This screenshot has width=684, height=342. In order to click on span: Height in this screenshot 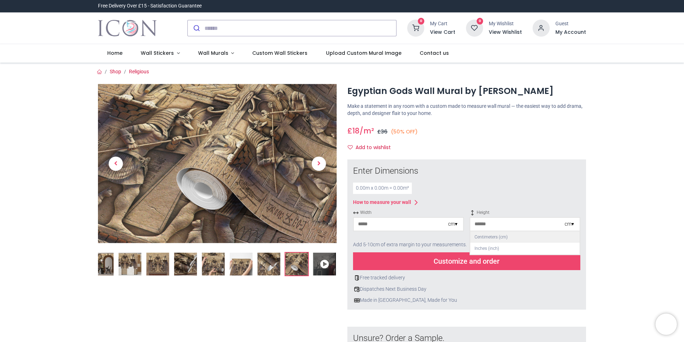, I will do `click(524, 213)`.